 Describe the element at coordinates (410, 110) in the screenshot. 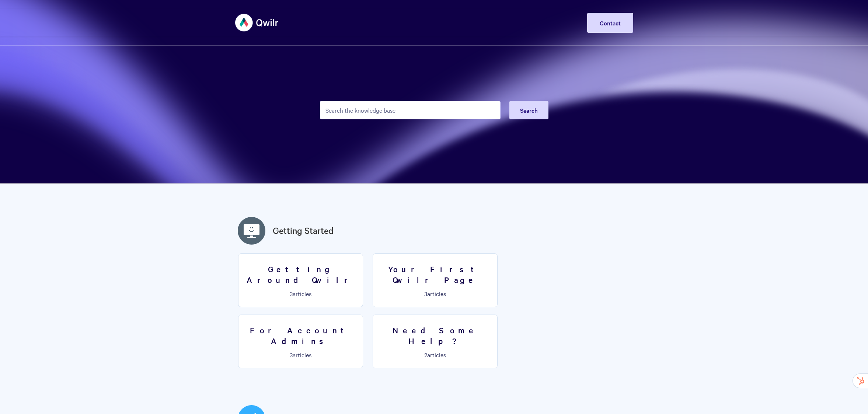

I see `input: Search the knowledge base` at that location.